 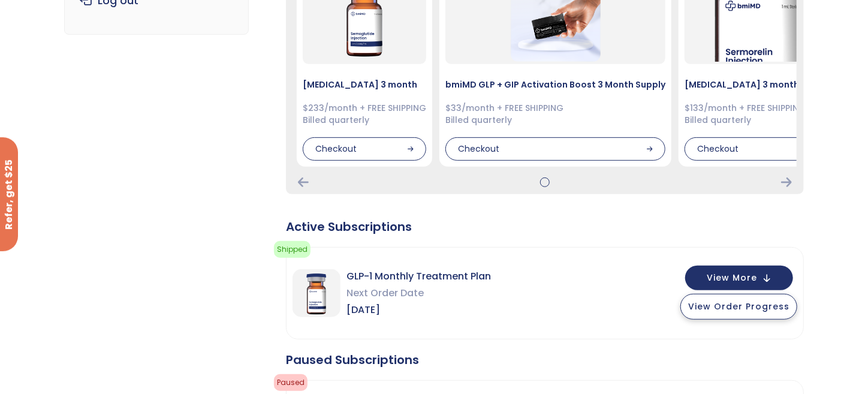 I want to click on span: Paused, so click(x=290, y=383).